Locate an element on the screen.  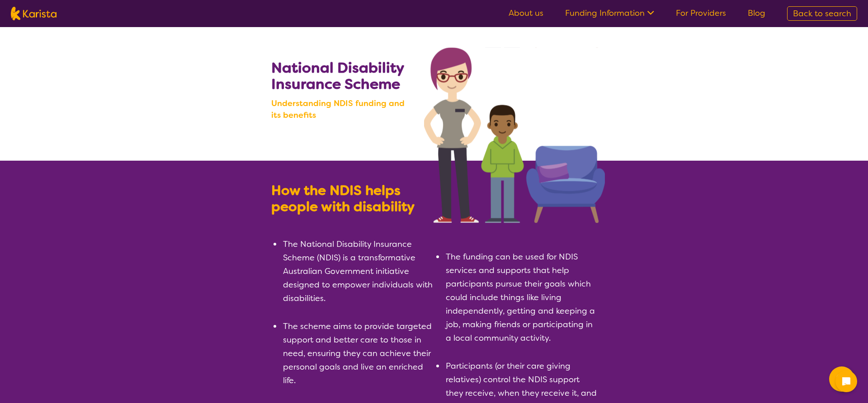
img: Search NDIS services with Karista is located at coordinates (514, 135).